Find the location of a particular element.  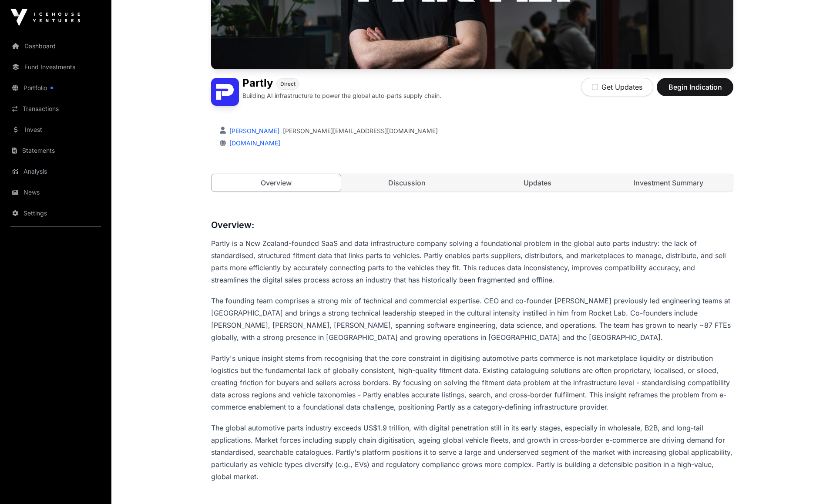

a: Fund Investments is located at coordinates (56, 67).